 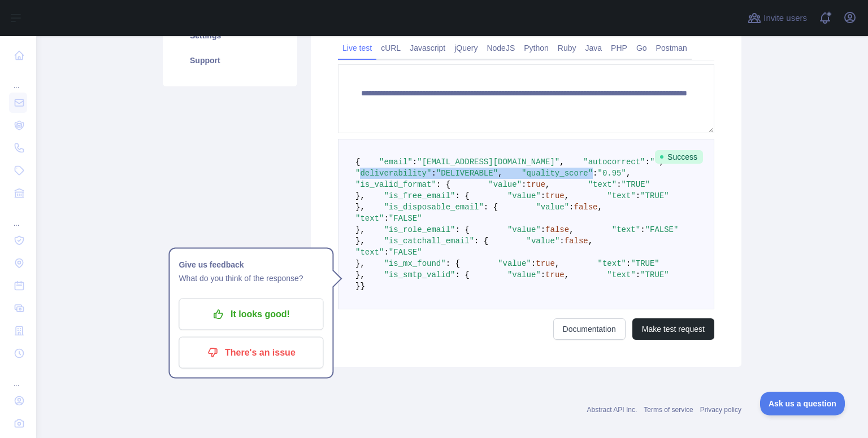 I want to click on a: Privacy policy, so click(x=721, y=410).